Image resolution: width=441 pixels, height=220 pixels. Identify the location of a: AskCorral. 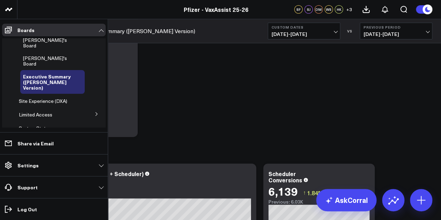
(346, 200).